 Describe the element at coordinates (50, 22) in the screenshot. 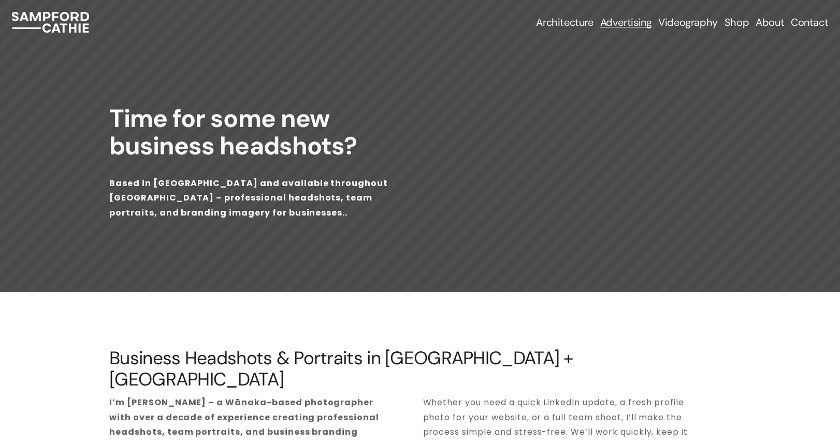

I see `img: Sampford Cathie Photo + Video` at that location.